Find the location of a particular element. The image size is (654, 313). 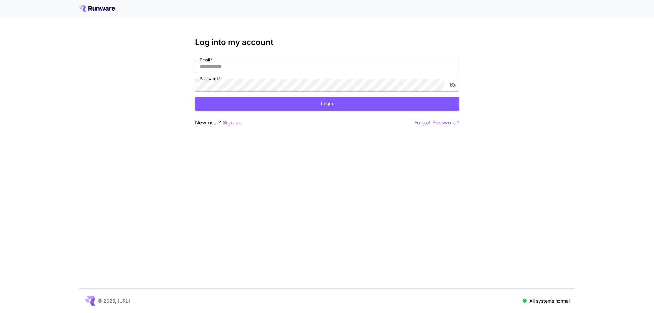

label: Password is located at coordinates (210, 78).